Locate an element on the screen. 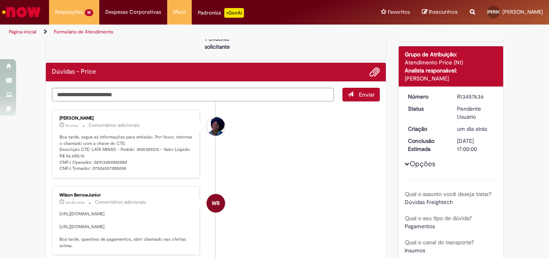 Image resolution: width=549 pixels, height=258 pixels. a: Página inicial is located at coordinates (23, 32).